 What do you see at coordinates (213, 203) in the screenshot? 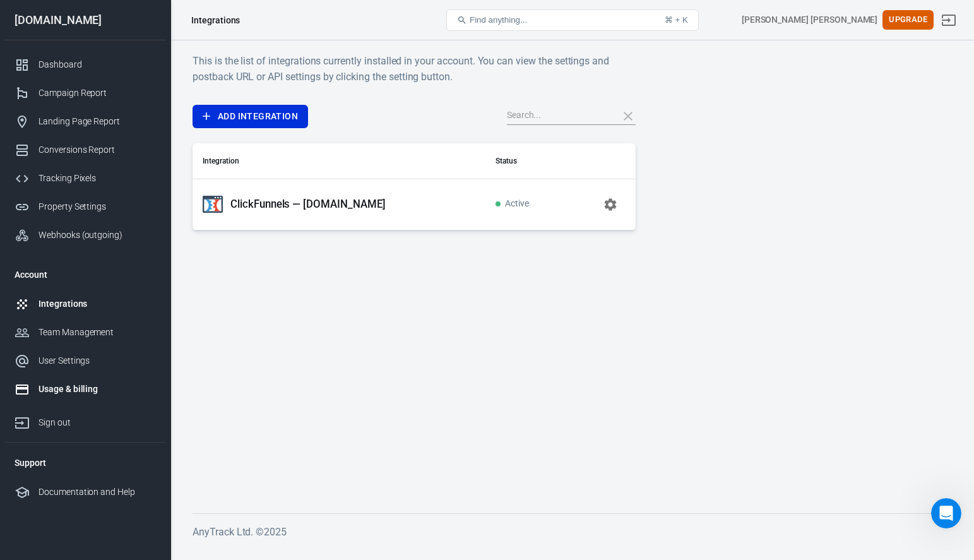
I see `img: ClickFunnels — jennyhansenlanehq.com` at bounding box center [213, 203].